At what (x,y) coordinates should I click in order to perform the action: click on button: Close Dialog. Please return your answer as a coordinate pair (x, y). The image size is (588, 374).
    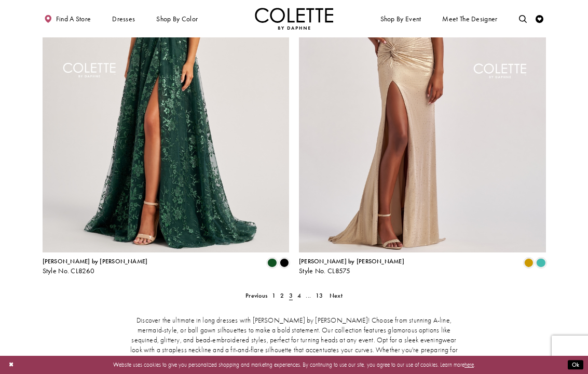
    Looking at the image, I should click on (11, 365).